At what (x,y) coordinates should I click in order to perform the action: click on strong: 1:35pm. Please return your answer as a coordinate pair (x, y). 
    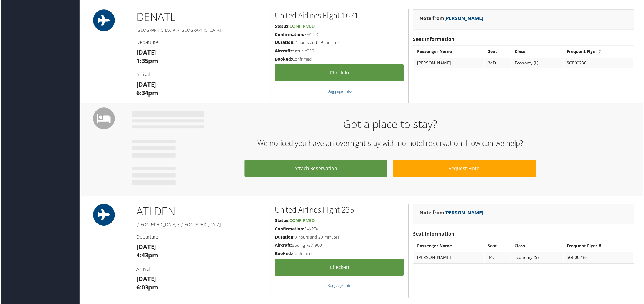
    Looking at the image, I should click on (147, 61).